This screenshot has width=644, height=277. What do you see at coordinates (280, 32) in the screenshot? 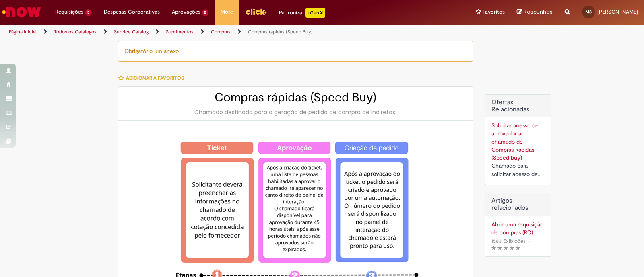
I see `a: Compras rápidas (Speed Buy)` at bounding box center [280, 32].